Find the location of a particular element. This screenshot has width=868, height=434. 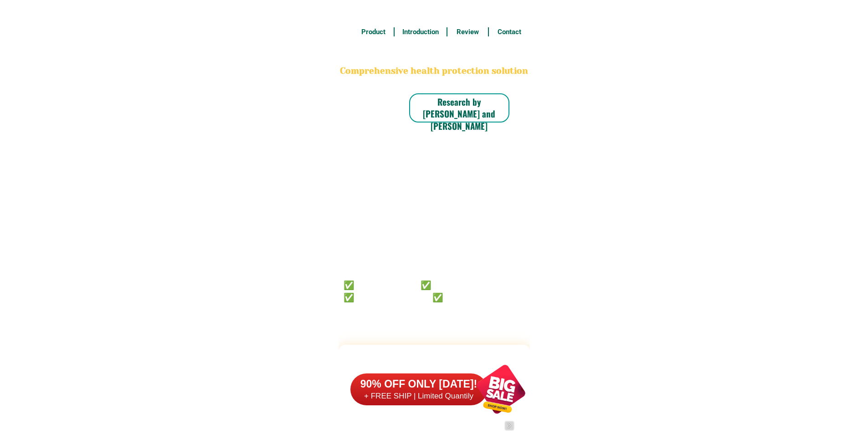

h2: FAKE VS ORIGINAL is located at coordinates (434, 364).